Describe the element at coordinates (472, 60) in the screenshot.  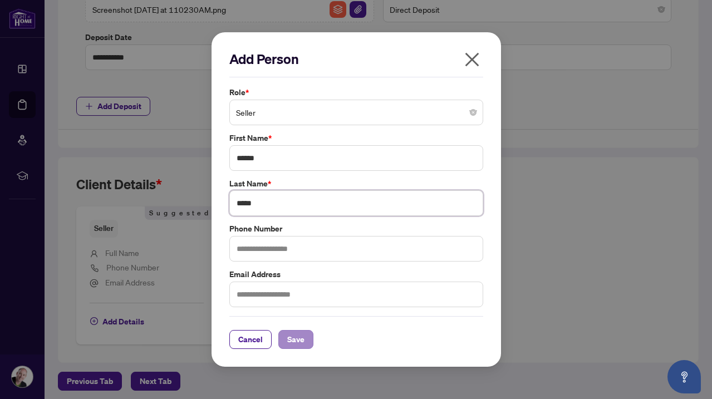
I see `span: close` at that location.